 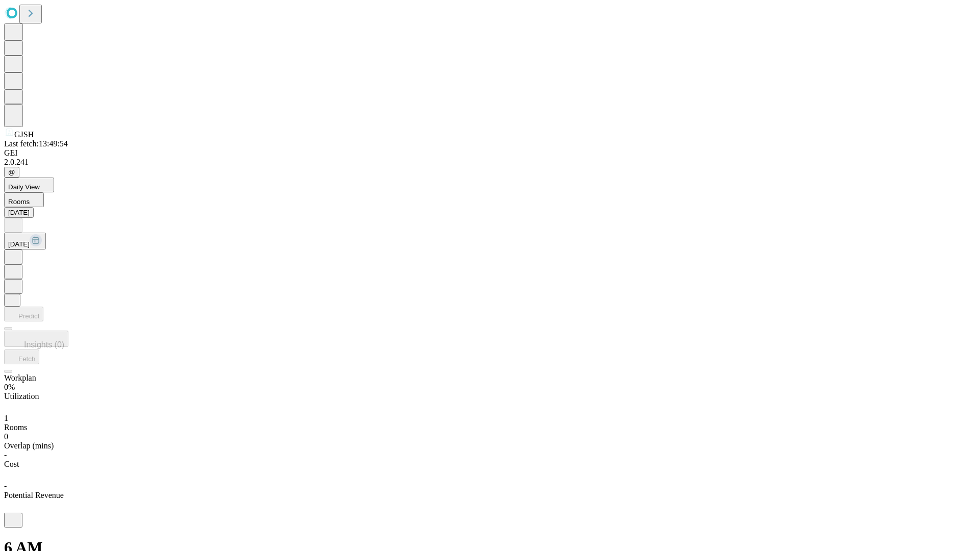 I want to click on span: Potential Revenue, so click(x=34, y=495).